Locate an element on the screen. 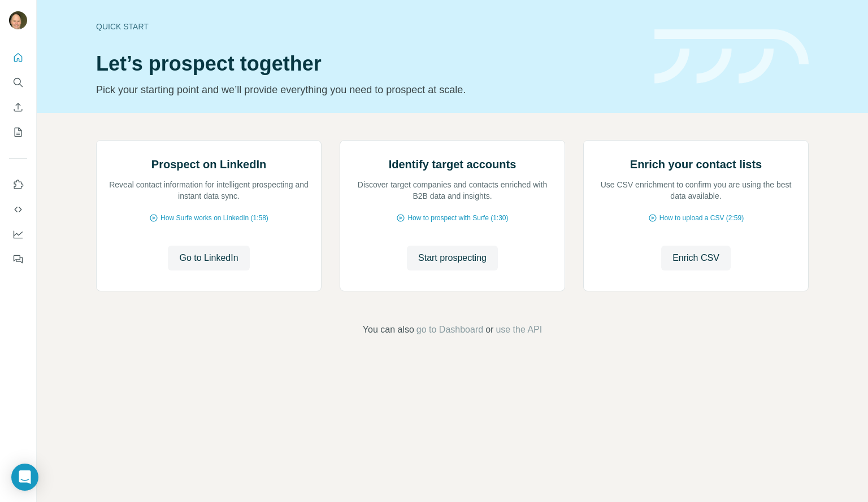  button: Feedback is located at coordinates (18, 259).